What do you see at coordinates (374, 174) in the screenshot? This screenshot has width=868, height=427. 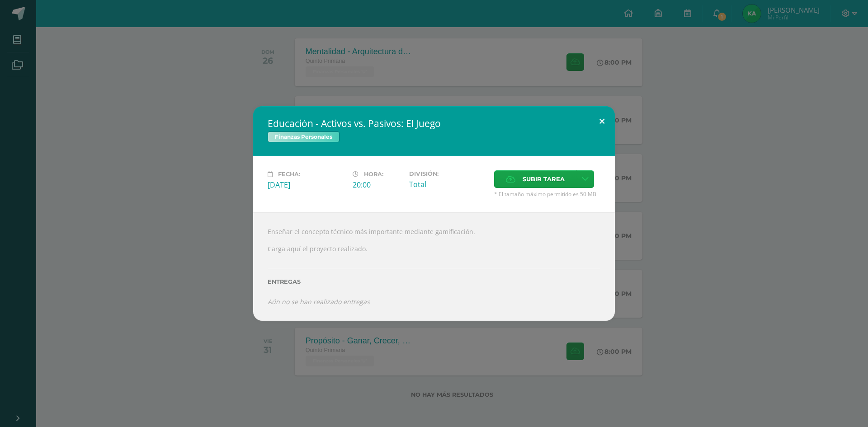 I see `span: Hora:` at bounding box center [374, 174].